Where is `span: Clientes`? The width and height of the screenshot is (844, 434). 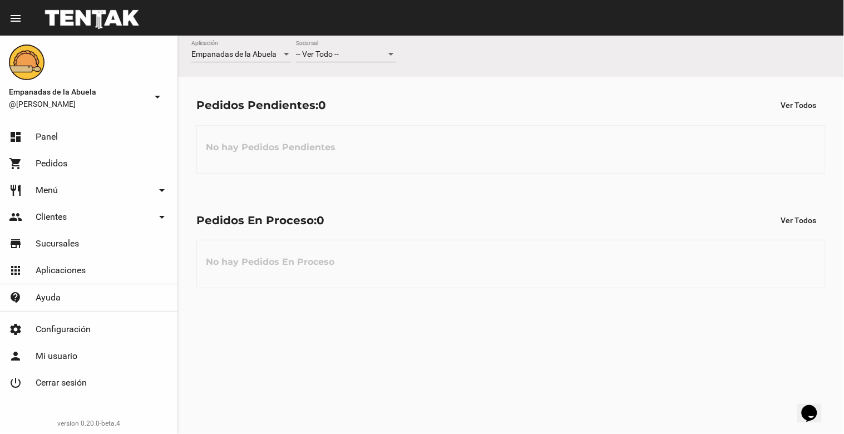
span: Clientes is located at coordinates (51, 217).